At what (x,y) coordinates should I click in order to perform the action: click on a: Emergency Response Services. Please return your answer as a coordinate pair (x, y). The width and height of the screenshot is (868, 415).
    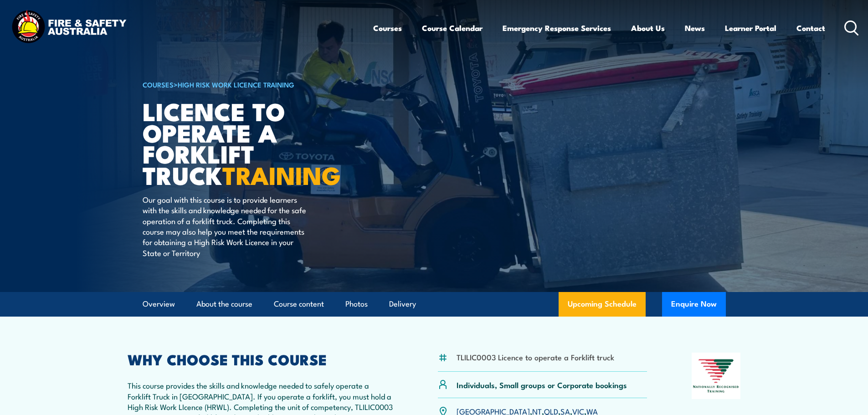
    Looking at the image, I should click on (557, 28).